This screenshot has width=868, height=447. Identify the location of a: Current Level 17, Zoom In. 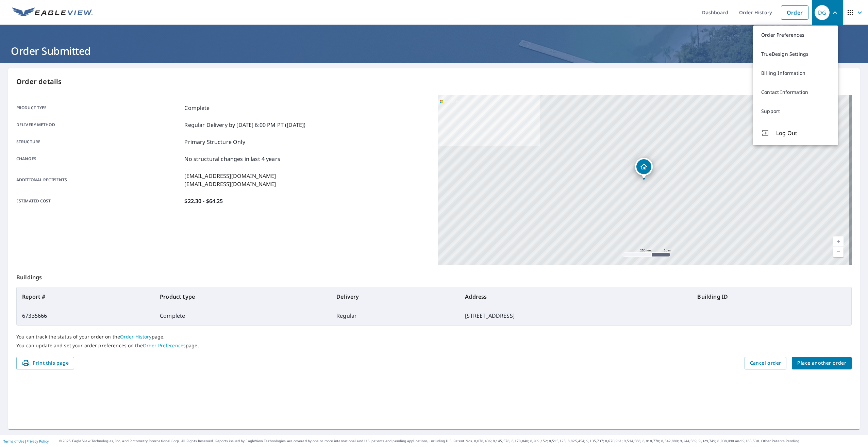
(838, 241).